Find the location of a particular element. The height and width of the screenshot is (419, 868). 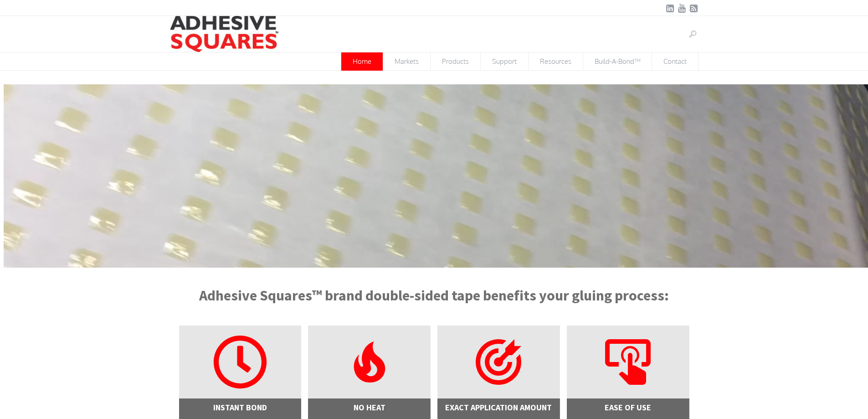

span: Contact is located at coordinates (675, 61).